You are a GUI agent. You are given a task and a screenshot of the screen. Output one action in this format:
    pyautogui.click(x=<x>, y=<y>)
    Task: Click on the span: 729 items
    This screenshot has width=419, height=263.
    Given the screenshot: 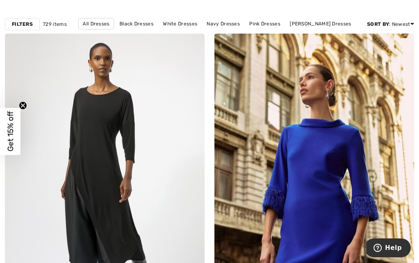 What is the action you would take?
    pyautogui.click(x=55, y=24)
    